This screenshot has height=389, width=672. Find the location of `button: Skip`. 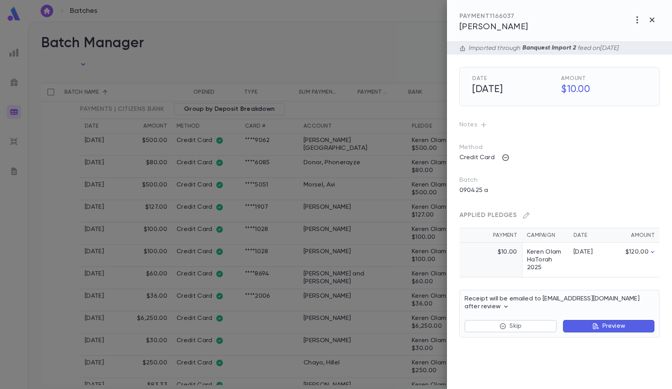

button: Skip is located at coordinates (510, 326).